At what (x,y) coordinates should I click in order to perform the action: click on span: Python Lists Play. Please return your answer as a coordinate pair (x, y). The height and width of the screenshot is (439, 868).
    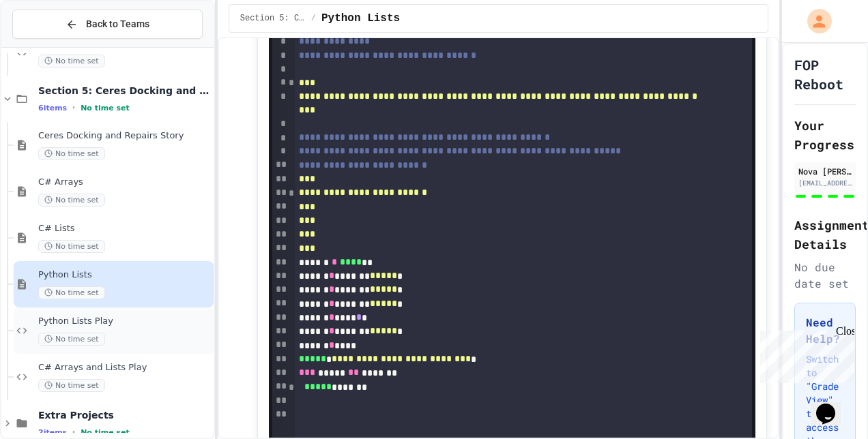
    Looking at the image, I should click on (124, 321).